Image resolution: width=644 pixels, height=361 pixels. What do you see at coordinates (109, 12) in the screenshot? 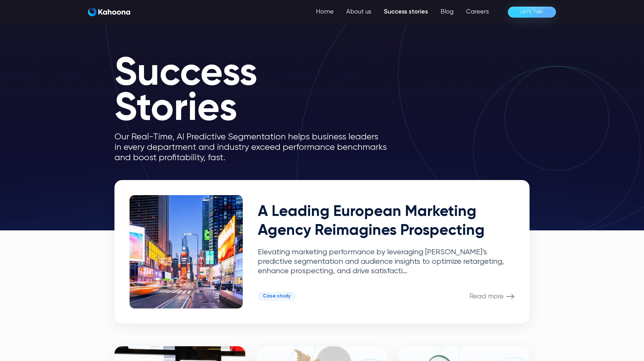
I see `a: home` at bounding box center [109, 12].